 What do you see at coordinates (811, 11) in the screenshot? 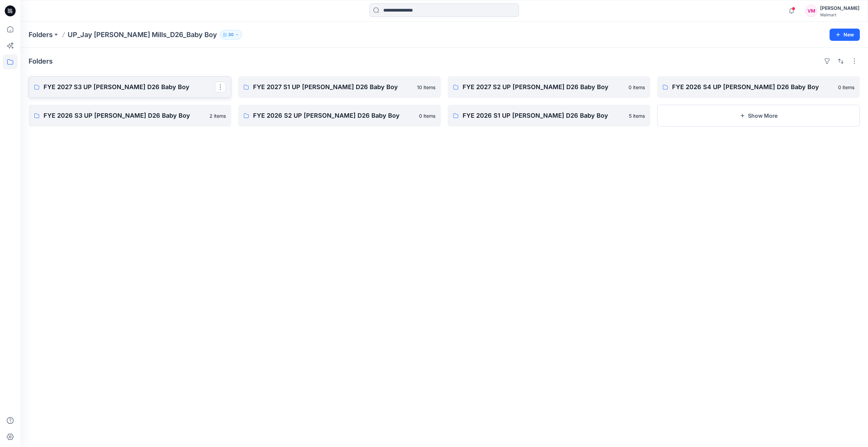
I see `div: VM` at bounding box center [811, 11].